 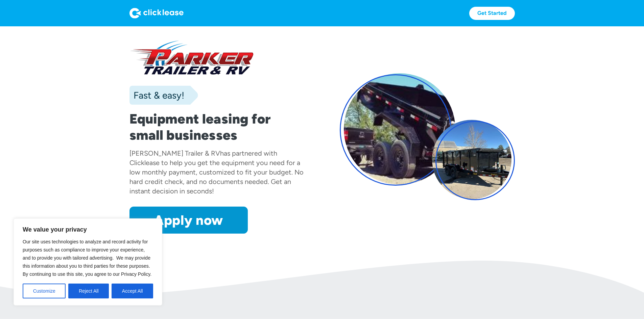 What do you see at coordinates (216, 172) in the screenshot?
I see `div: has partnered with Clicklease to help you get the equipment you need for a low monthly payment, c...` at bounding box center [216, 172].